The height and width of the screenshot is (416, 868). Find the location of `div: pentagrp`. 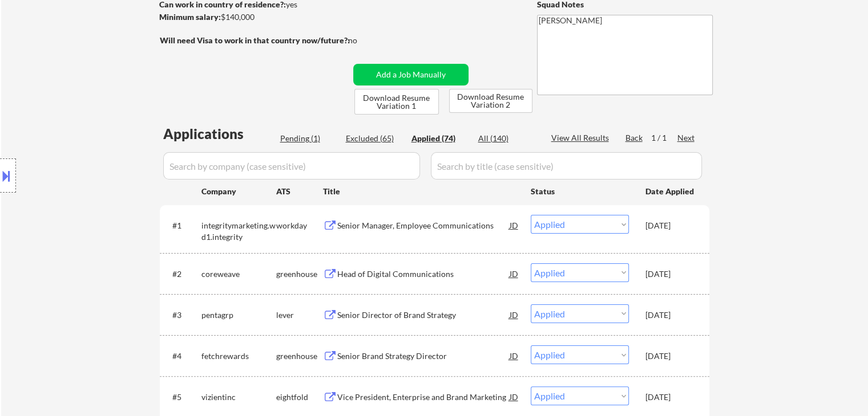

div: pentagrp is located at coordinates (239, 315).